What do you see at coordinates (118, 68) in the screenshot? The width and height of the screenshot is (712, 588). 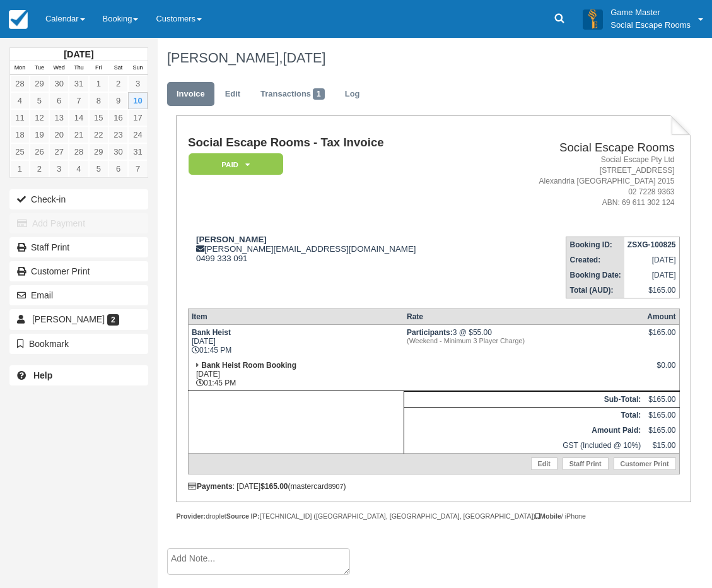 I see `th: Sat` at bounding box center [118, 68].